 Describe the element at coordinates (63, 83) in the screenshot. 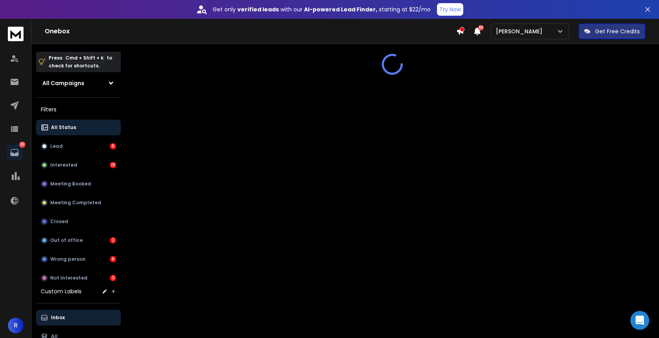

I see `h1: All Campaigns` at that location.